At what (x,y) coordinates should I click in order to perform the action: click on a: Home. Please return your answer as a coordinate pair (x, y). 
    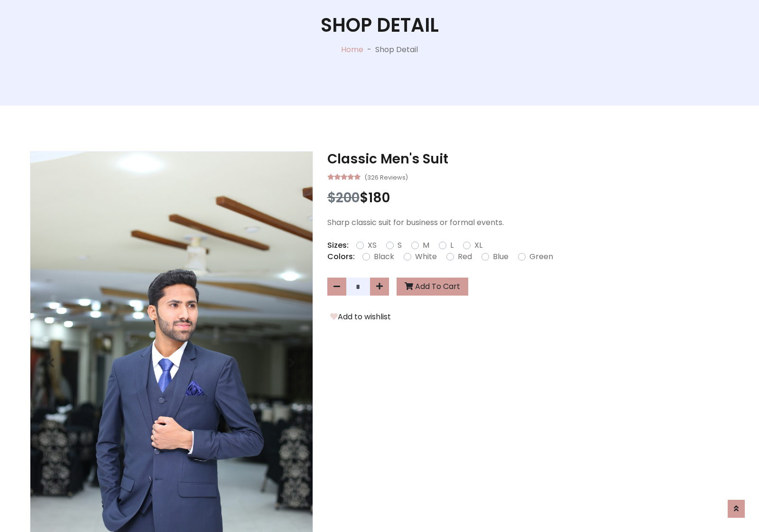
    Looking at the image, I should click on (352, 49).